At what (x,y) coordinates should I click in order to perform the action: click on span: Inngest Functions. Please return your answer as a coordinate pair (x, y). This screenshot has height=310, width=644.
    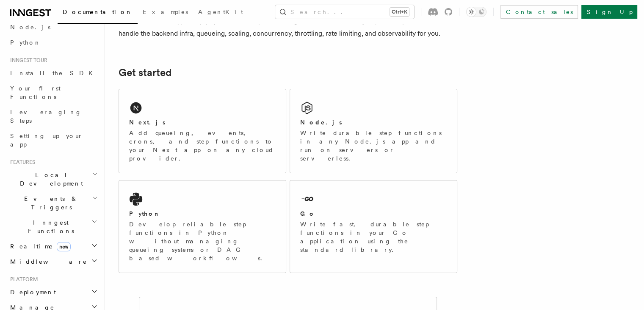
    Looking at the image, I should click on (50, 227).